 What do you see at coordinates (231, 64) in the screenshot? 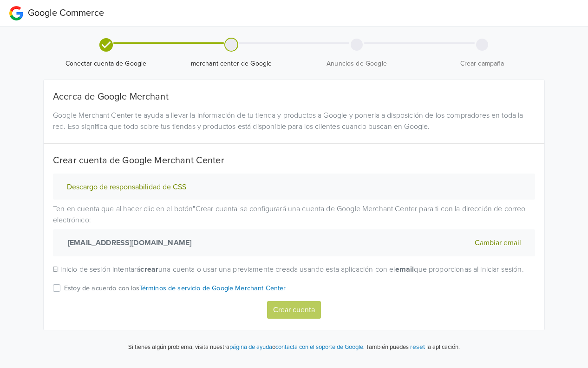
I see `span: merchant center de Google` at bounding box center [231, 64].